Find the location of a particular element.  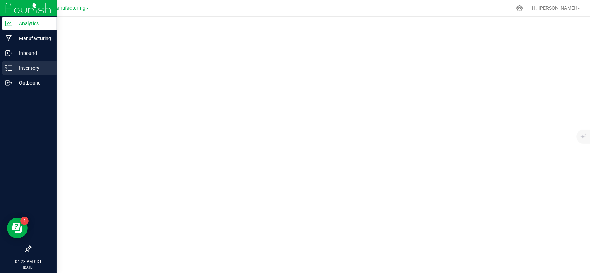

p: 04:23 PM CDT is located at coordinates (28, 262).